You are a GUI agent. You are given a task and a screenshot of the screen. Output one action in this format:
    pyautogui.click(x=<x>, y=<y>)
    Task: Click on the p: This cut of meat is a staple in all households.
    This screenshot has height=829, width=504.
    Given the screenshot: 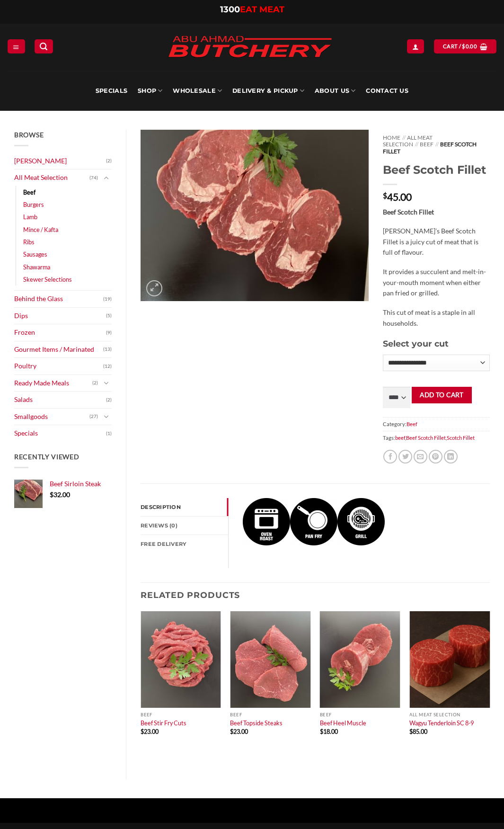 What is the action you would take?
    pyautogui.click(x=436, y=318)
    